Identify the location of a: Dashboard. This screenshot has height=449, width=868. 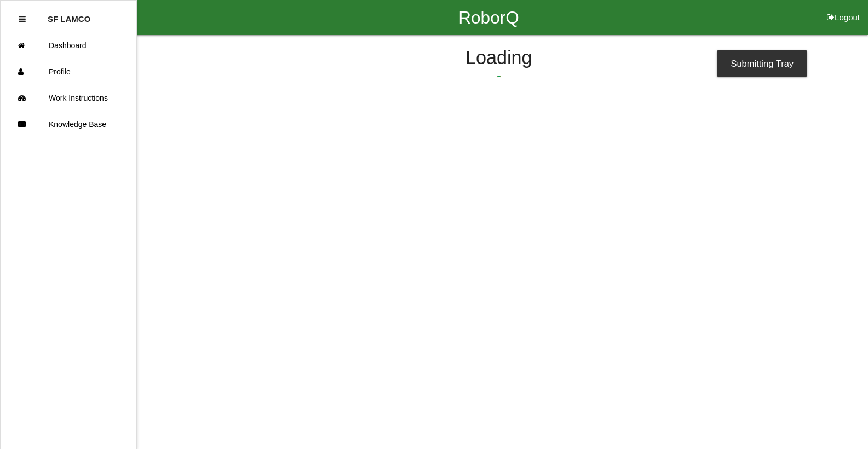
(68, 45).